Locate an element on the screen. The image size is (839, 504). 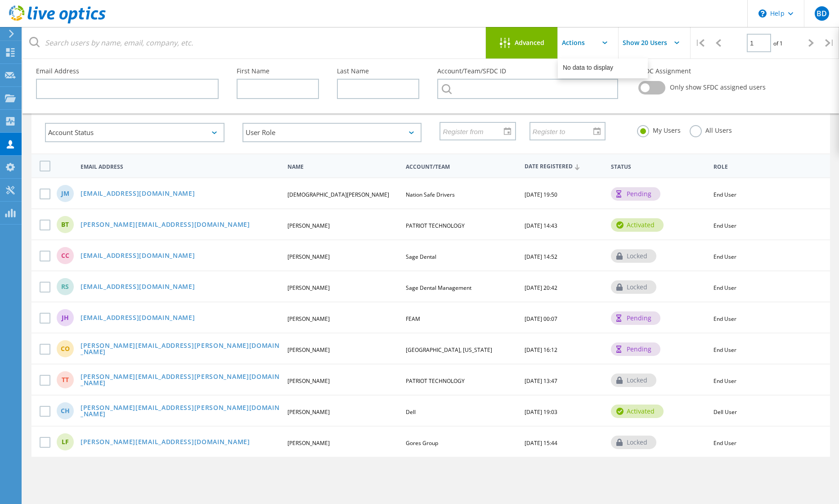
span: Advanced is located at coordinates (530, 43).